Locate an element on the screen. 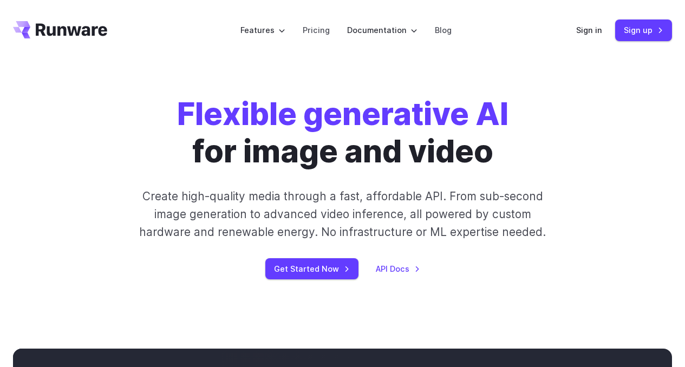 This screenshot has height=367, width=685. strong: Flexible generative AI is located at coordinates (343, 114).